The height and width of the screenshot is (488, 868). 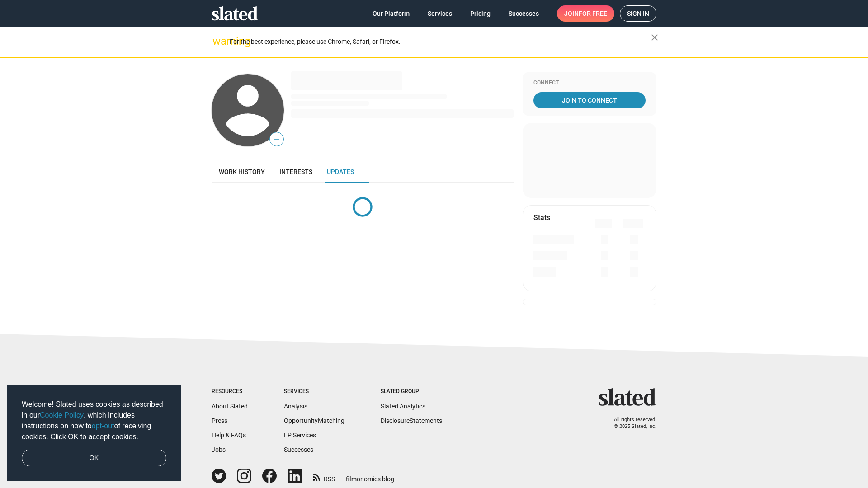 What do you see at coordinates (94, 433) in the screenshot?
I see `div: cookieconsent` at bounding box center [94, 433].